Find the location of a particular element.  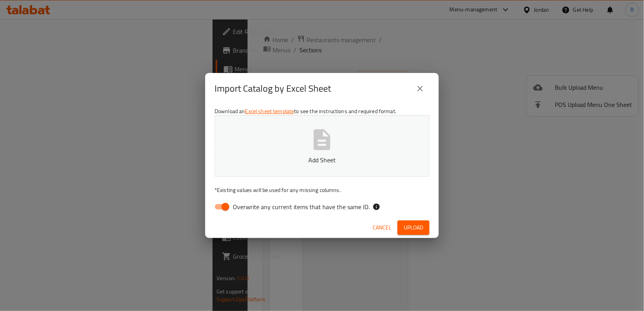

span: Cancel is located at coordinates (382, 227).